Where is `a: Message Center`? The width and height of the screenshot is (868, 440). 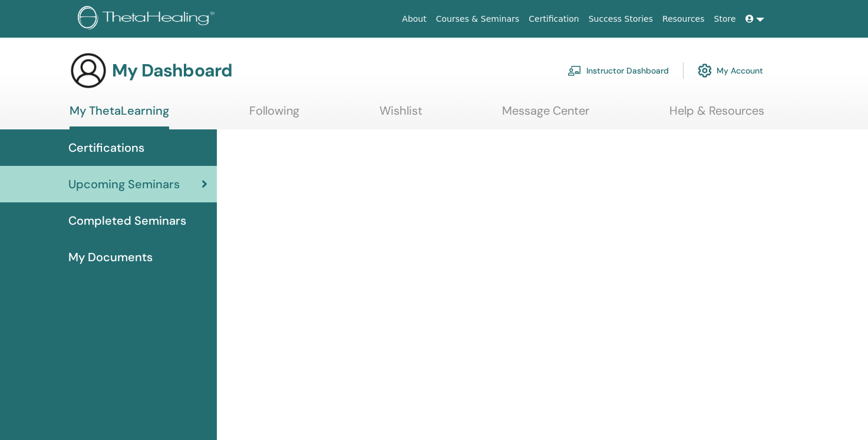 a: Message Center is located at coordinates (546, 115).